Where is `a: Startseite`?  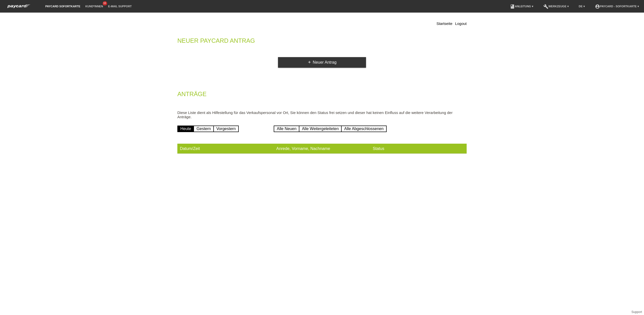 a: Startseite is located at coordinates (444, 24).